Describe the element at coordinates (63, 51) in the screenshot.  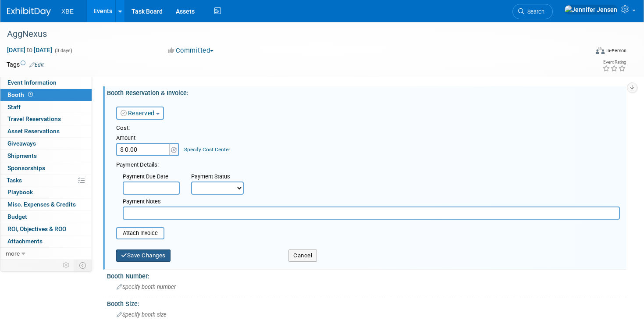
I see `span: (3 days)` at that location.